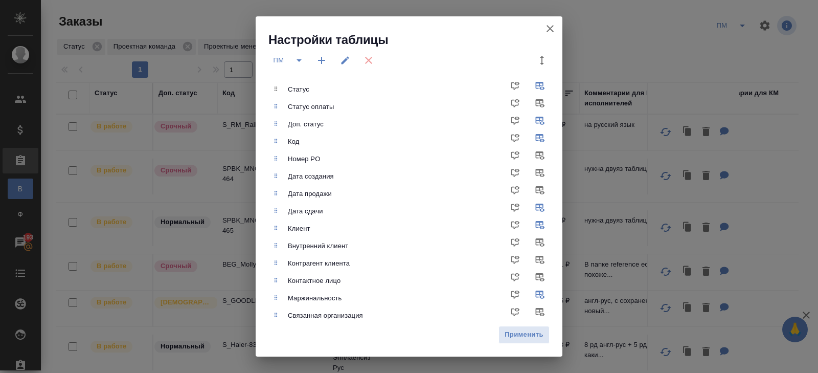 The width and height of the screenshot is (818, 373). I want to click on span: Настройки таблицы, so click(328, 40).